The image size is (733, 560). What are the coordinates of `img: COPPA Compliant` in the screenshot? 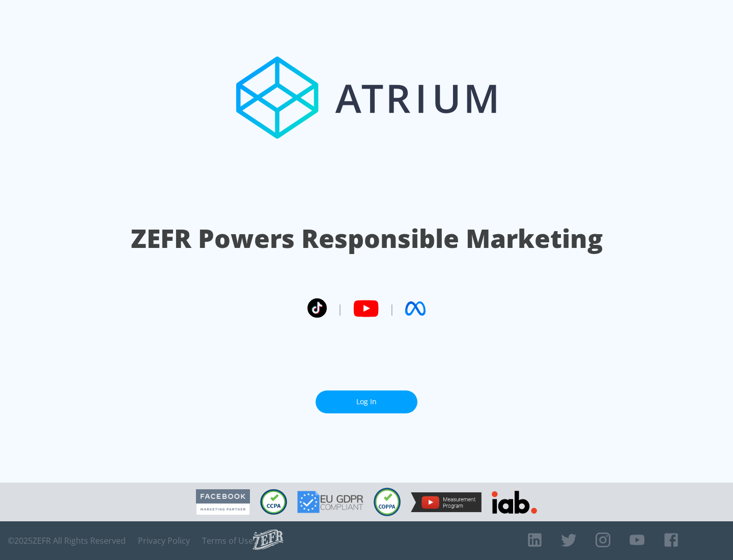 It's located at (387, 502).